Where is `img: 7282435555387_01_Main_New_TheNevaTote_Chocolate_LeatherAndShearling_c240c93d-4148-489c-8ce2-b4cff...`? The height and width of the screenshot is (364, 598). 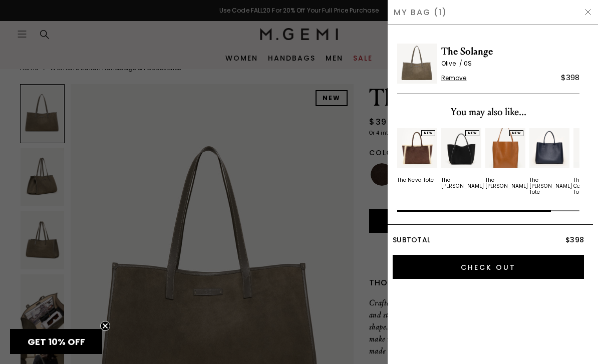 img: 7282435555387_01_Main_New_TheNevaTote_Chocolate_LeatherAndShearling_c240c93d-4148-489c-8ce2-b4cff... is located at coordinates (417, 148).